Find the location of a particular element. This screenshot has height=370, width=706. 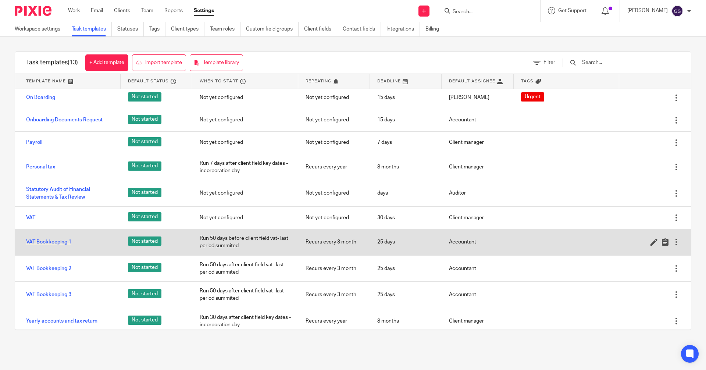

div: days is located at coordinates (406, 193).